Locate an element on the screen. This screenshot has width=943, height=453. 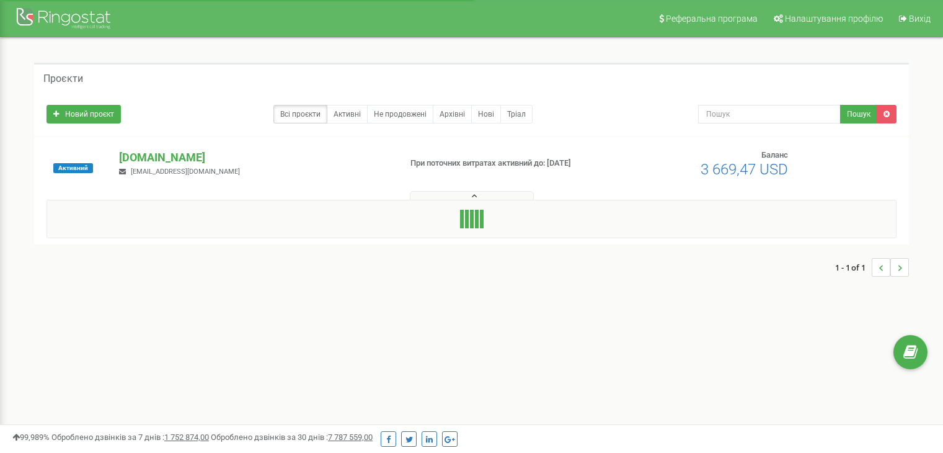
span: Оброблено дзвінків за 7 днів : is located at coordinates (130, 437).